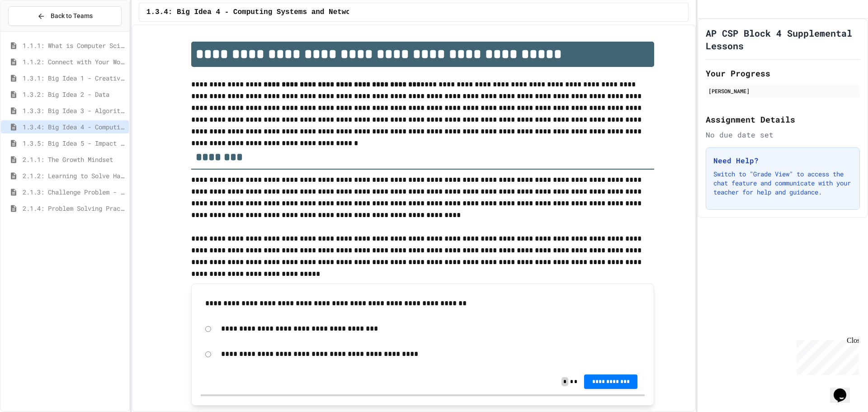 The image size is (868, 412). I want to click on div: No due date set, so click(782, 135).